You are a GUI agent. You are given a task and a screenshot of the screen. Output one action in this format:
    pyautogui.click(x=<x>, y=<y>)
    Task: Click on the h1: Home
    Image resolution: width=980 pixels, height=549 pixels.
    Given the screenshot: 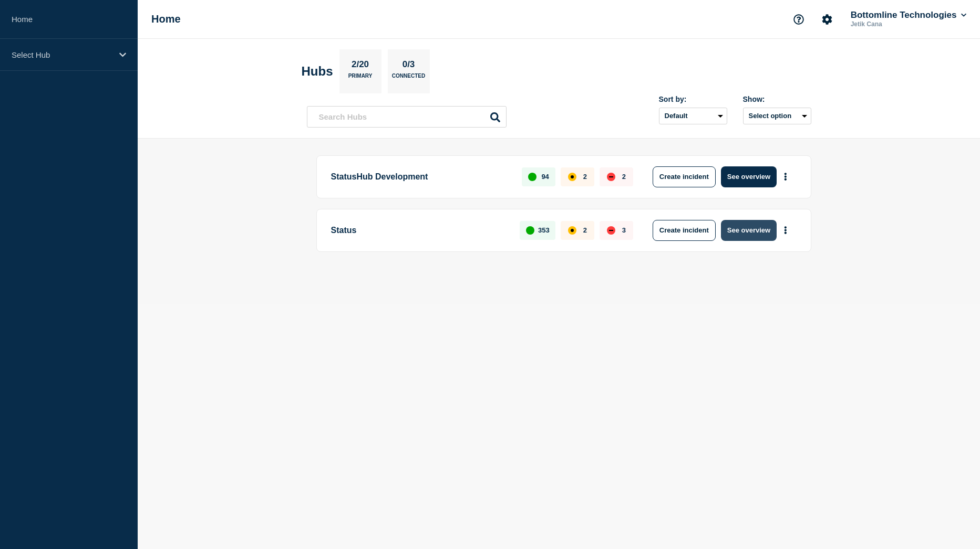 What is the action you would take?
    pyautogui.click(x=166, y=19)
    